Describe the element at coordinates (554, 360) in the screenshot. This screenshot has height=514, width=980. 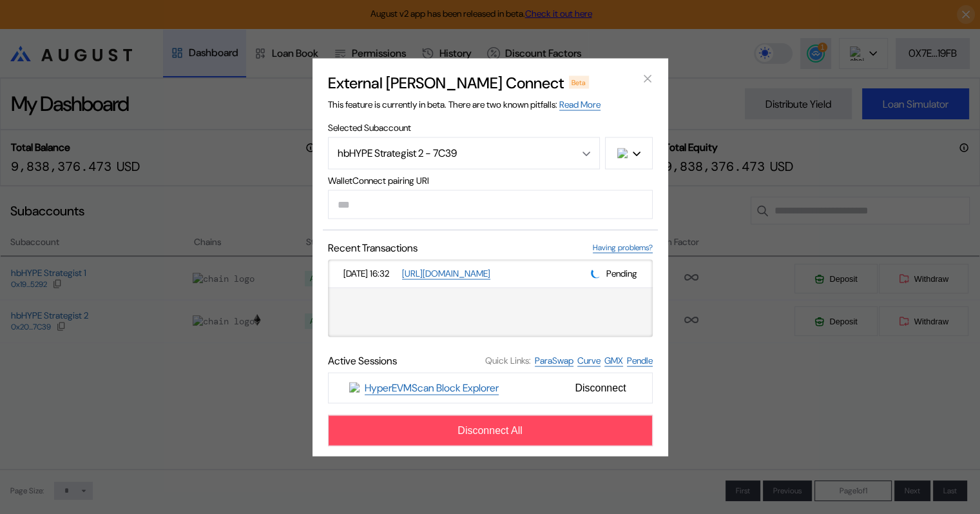
I see `a: ParaSwap` at that location.